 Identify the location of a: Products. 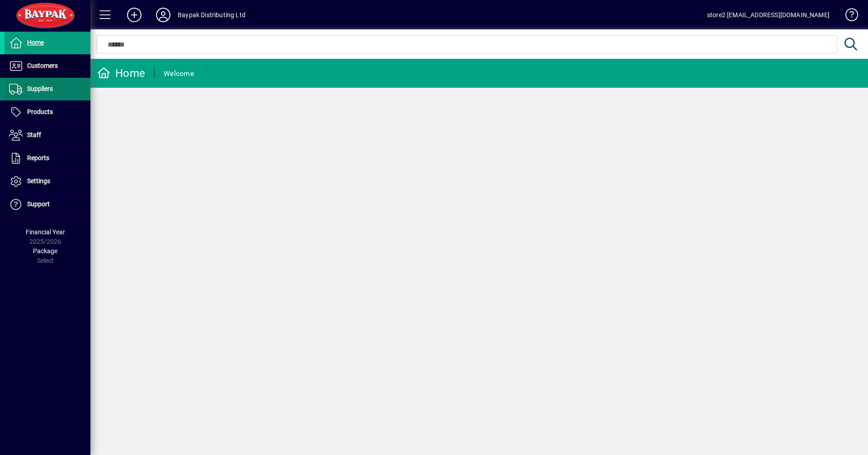
(47, 112).